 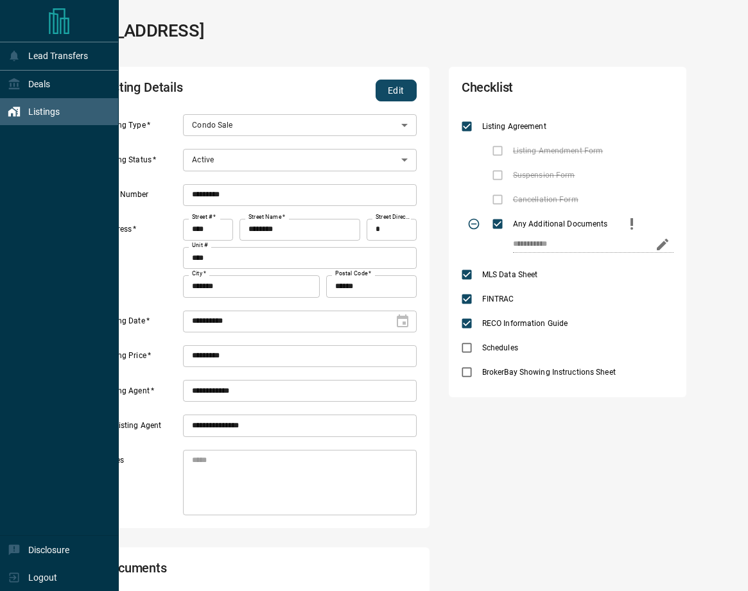 What do you see at coordinates (393, 217) in the screenshot?
I see `label: Street Direction` at bounding box center [393, 217].